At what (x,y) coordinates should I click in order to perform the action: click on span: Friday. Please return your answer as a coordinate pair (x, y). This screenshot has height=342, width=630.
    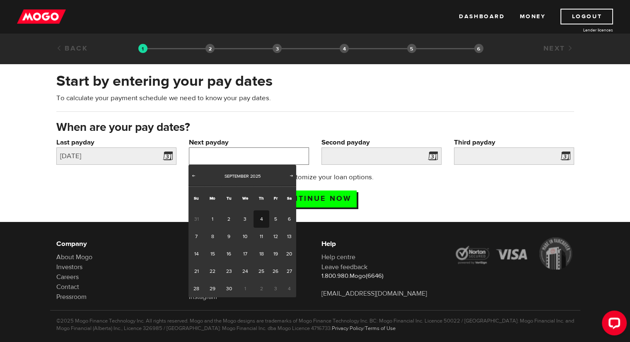
    Looking at the image, I should click on (275, 198).